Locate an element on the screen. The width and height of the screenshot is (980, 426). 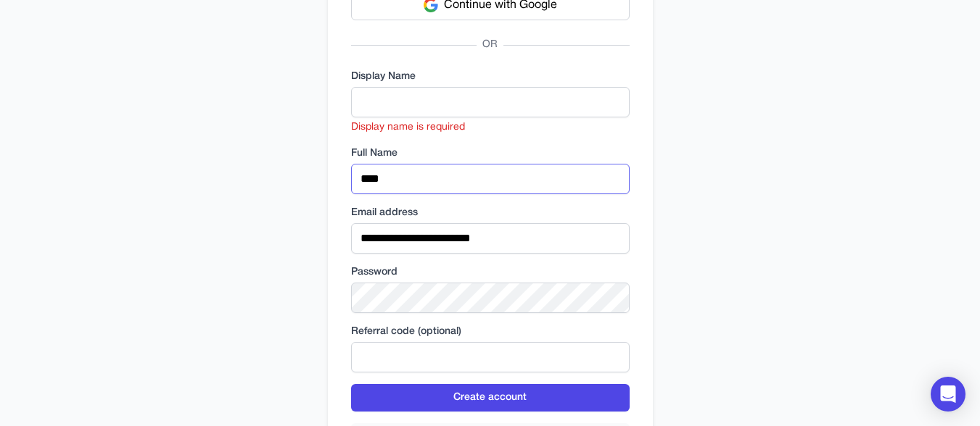
label: Password is located at coordinates (490, 273).